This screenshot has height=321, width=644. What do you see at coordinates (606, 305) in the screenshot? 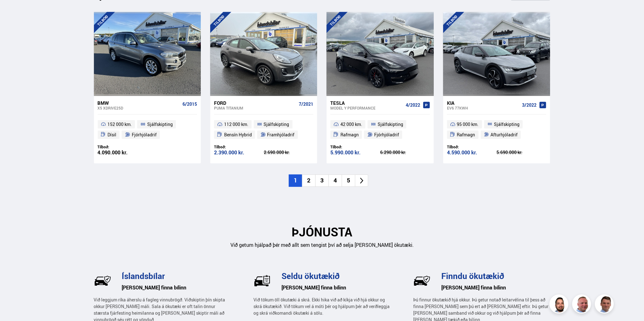
I see `img: FbJEzSuNWCJXmdc-.webp` at bounding box center [606, 305].